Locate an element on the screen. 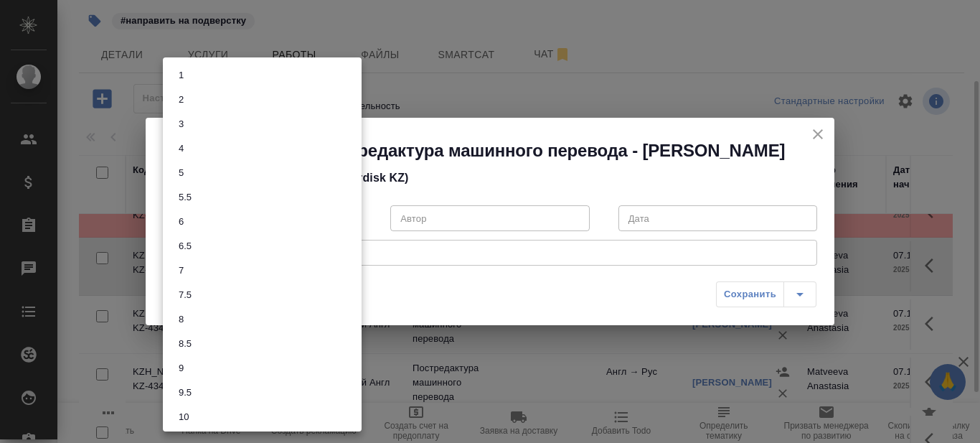  button: 7.5 is located at coordinates (185, 295).